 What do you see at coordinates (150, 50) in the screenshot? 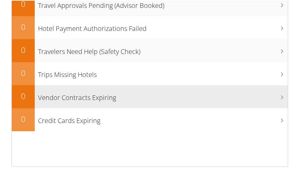
I see `a: 0Travelers Need Help (Safety Check)` at bounding box center [150, 50].